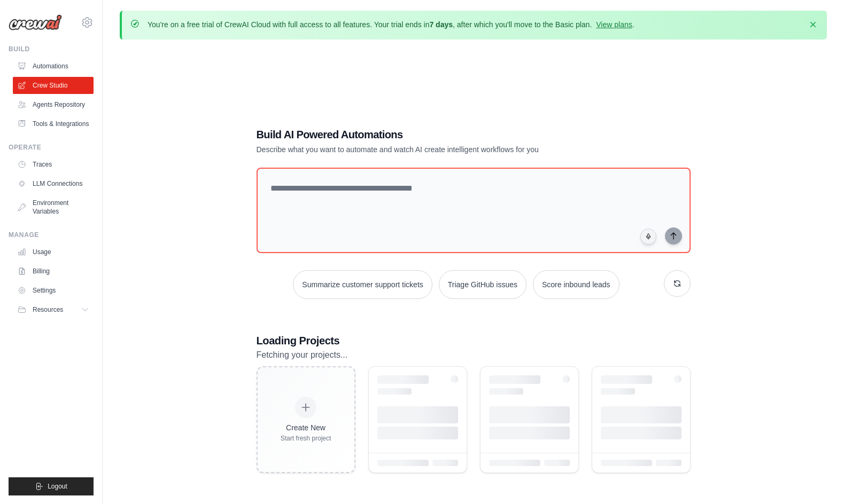 This screenshot has width=844, height=504. What do you see at coordinates (53, 290) in the screenshot?
I see `a: Settings` at bounding box center [53, 290].